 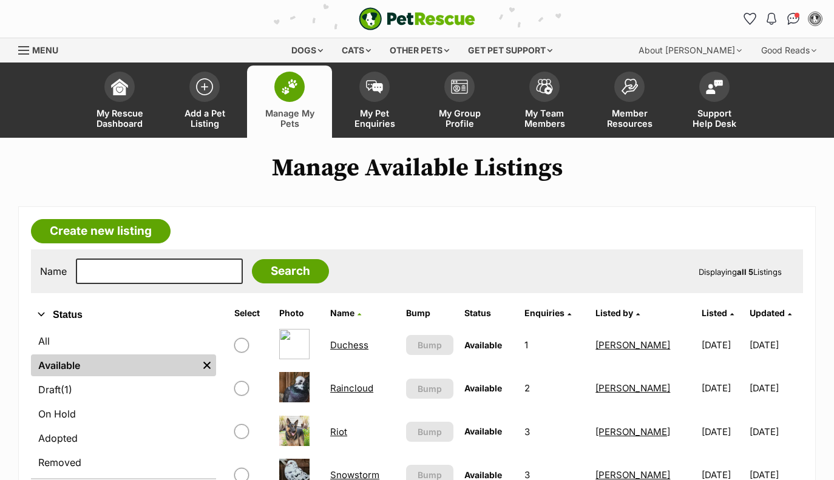 What do you see at coordinates (771, 19) in the screenshot?
I see `img: notifications-46538b983faf8c2785f20acdc204bb7945ddae34d4c08c2a6579f10ce5e182be.svg` at bounding box center [771, 19].